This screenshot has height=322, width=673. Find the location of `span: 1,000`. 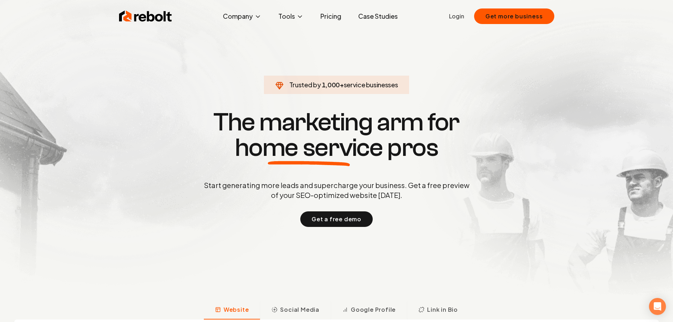

span: 1,000 is located at coordinates (331, 85).